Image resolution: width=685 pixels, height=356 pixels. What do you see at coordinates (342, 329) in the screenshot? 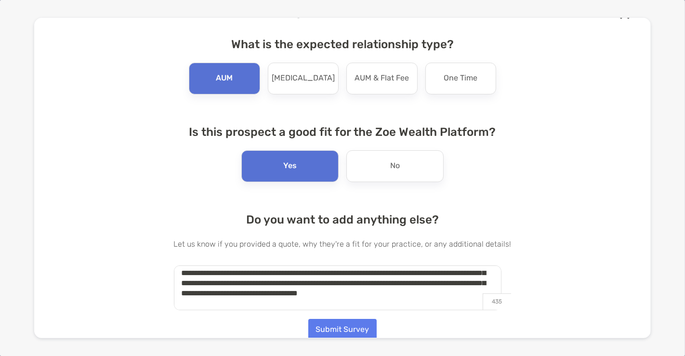
I see `button: Submit Survey` at bounding box center [342, 329].